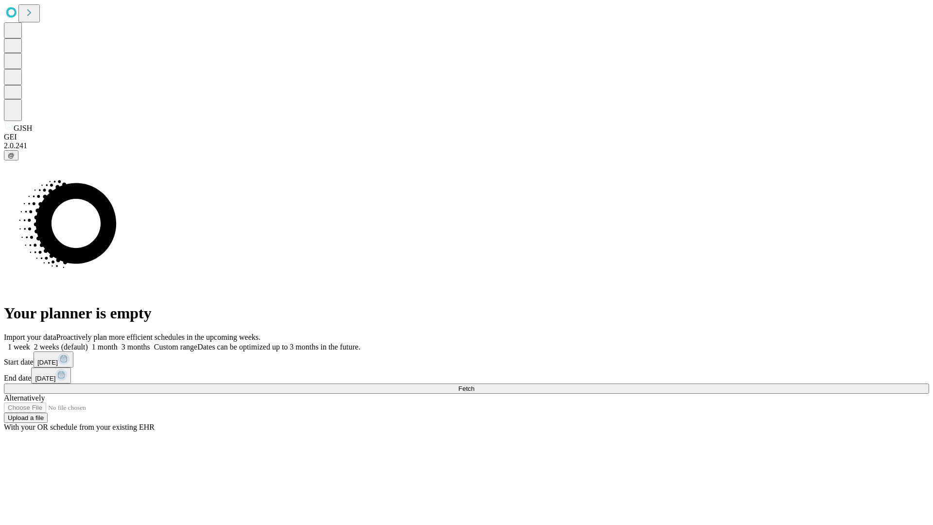 The width and height of the screenshot is (933, 525). I want to click on button: Upload a file, so click(26, 418).